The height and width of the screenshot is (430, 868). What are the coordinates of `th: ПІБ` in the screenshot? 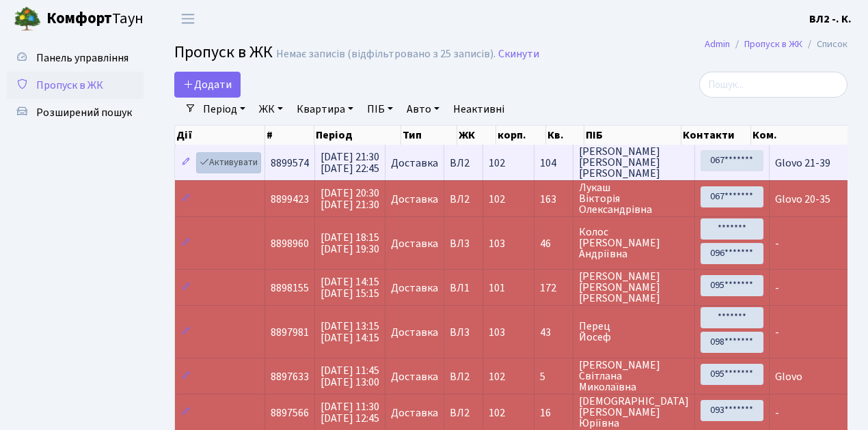 It's located at (632, 135).